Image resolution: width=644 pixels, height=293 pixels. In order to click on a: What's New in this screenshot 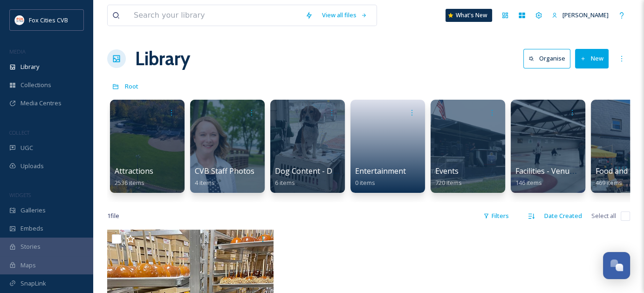, I will do `click(469, 15)`.